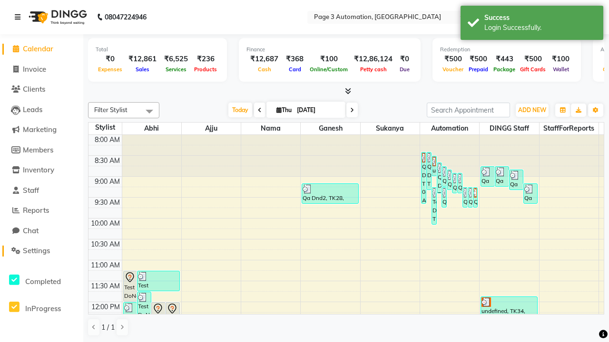  Describe the element at coordinates (373, 59) in the screenshot. I see `div: ₹12,86,124` at that location.